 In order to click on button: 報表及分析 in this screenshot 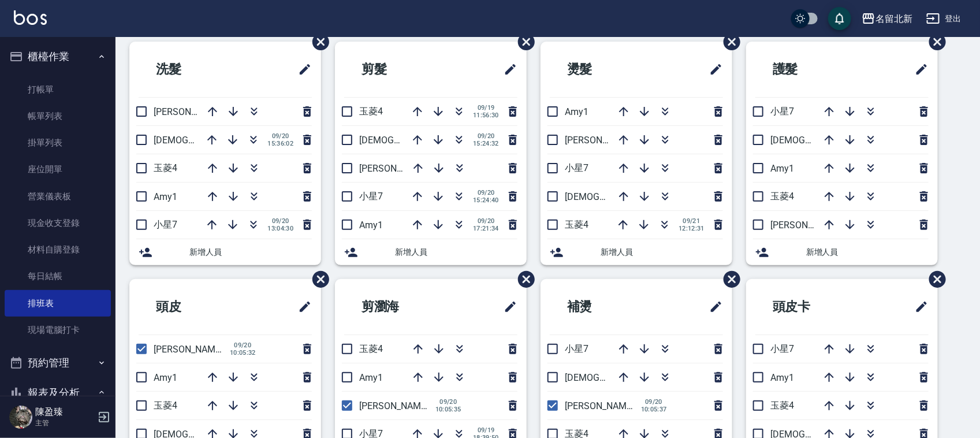, I will do `click(58, 393)`.